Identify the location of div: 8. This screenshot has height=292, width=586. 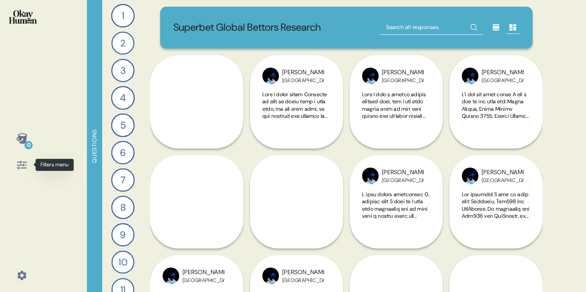
(123, 207).